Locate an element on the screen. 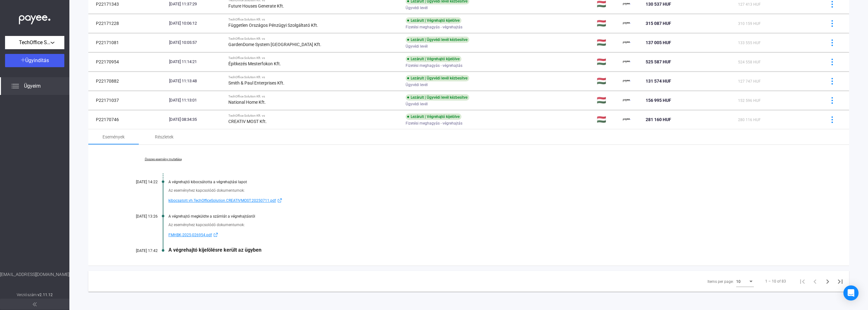  button: Next page is located at coordinates (828, 281).